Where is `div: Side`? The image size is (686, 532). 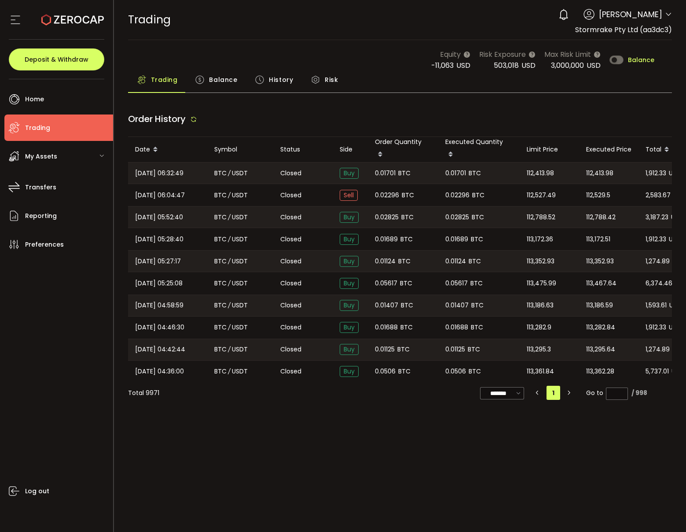 div: Side is located at coordinates (351, 149).